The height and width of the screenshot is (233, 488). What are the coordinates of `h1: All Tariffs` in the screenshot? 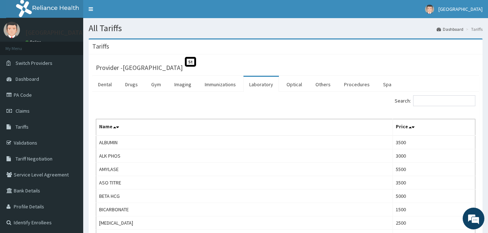 It's located at (286, 28).